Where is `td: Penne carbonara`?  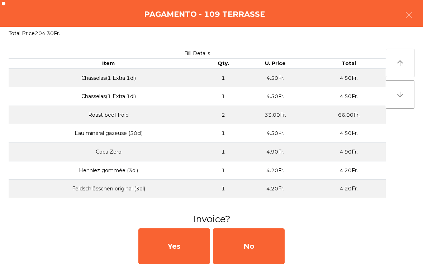
td: Penne carbonara is located at coordinates (109, 208).